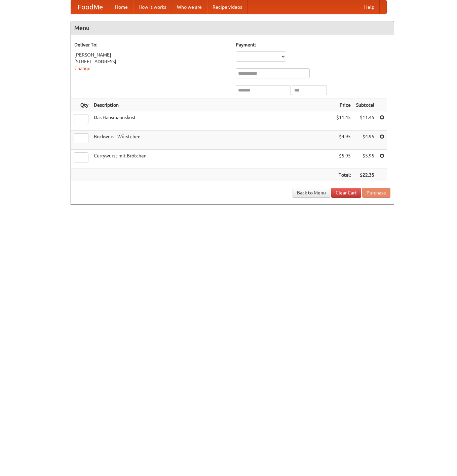 The width and height of the screenshot is (457, 476). What do you see at coordinates (313, 45) in the screenshot?
I see `h5: Payment:` at bounding box center [313, 45].